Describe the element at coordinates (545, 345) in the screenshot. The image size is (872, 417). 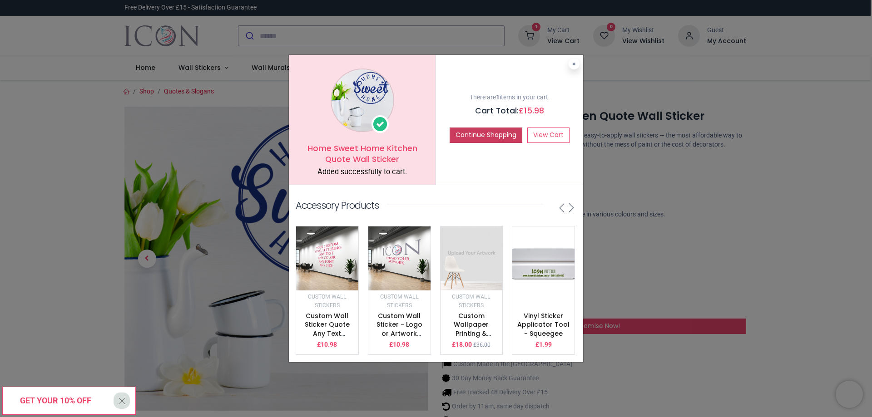
I see `span: 1.99` at that location.